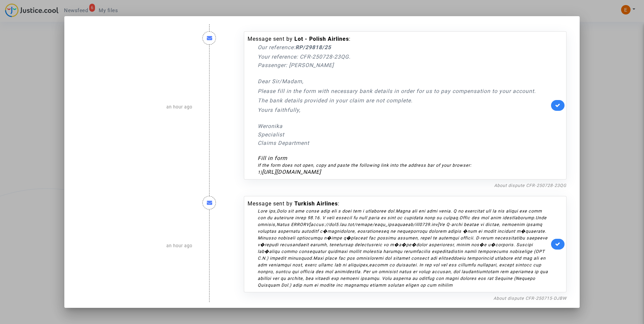 The width and height of the screenshot is (644, 324). What do you see at coordinates (403, 165) in the screenshot?
I see `div: If the form does not open, copy and paste the following link into the address bar of your browser:` at bounding box center [403, 165].